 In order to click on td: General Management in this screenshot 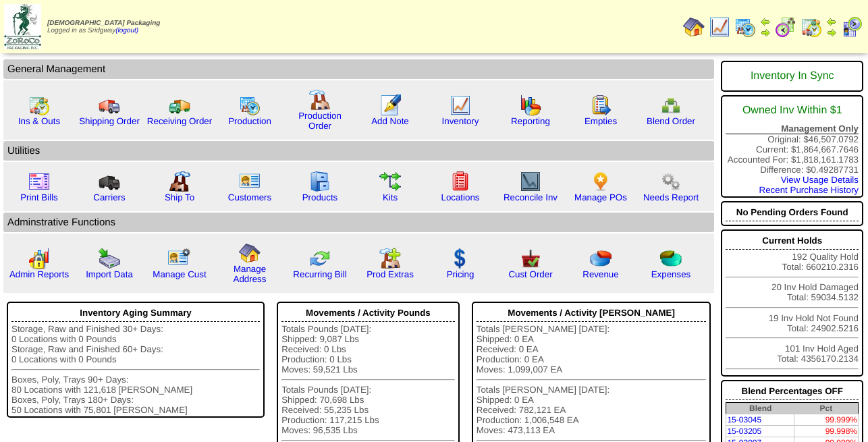, I will do `click(358, 69)`.